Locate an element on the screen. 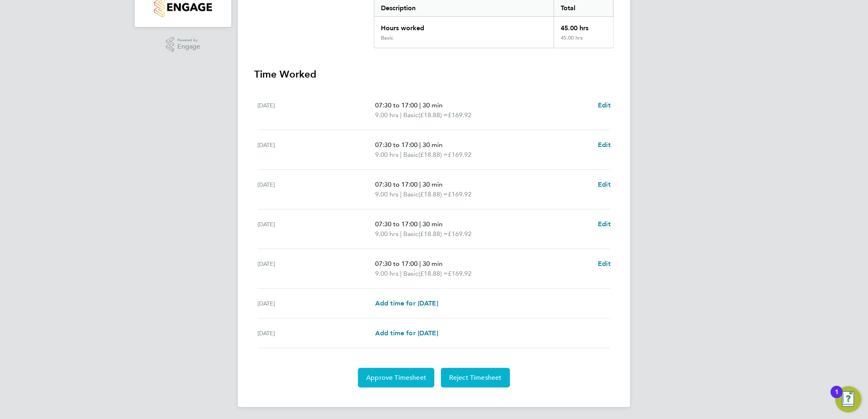 This screenshot has width=868, height=419. button: Reject Timesheet is located at coordinates (475, 378).